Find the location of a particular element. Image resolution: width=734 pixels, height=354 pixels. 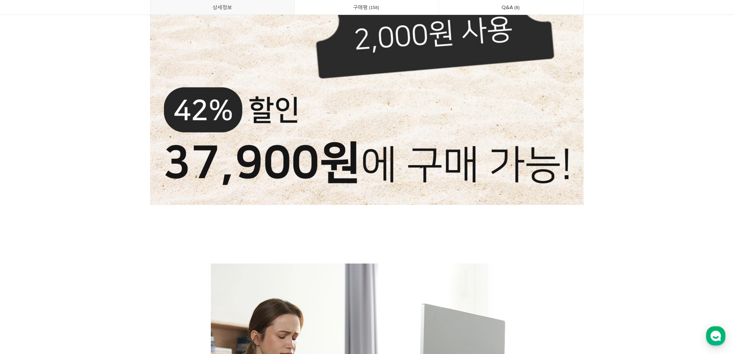

a: 홈 is located at coordinates (24, 229).